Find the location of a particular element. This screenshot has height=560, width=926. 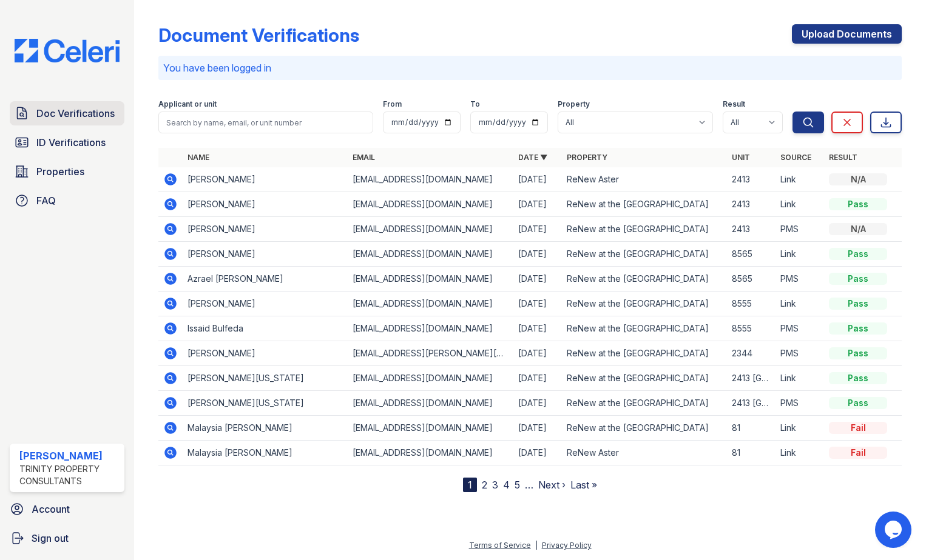

a: 5 is located at coordinates (517, 486).